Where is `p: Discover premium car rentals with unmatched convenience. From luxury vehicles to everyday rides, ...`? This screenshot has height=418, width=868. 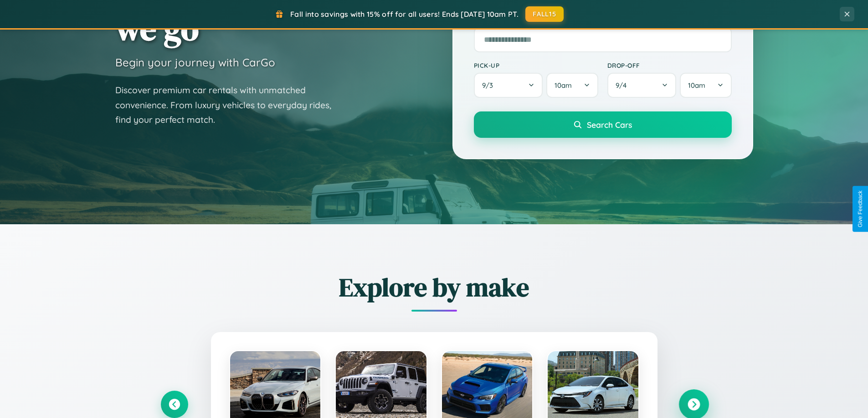
p: Discover premium car rentals with unmatched convenience. From luxury vehicles to everyday rides, ... is located at coordinates (229, 105).